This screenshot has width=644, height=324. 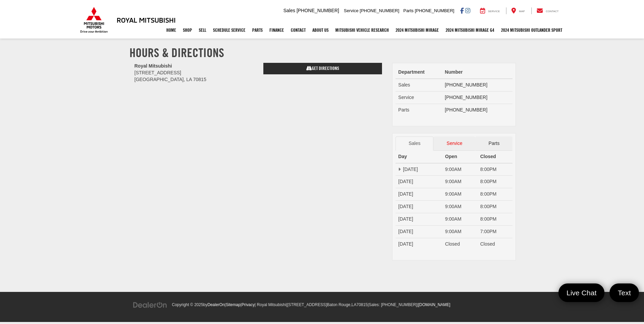 What do you see at coordinates (552, 11) in the screenshot?
I see `span: Contact` at bounding box center [552, 11].